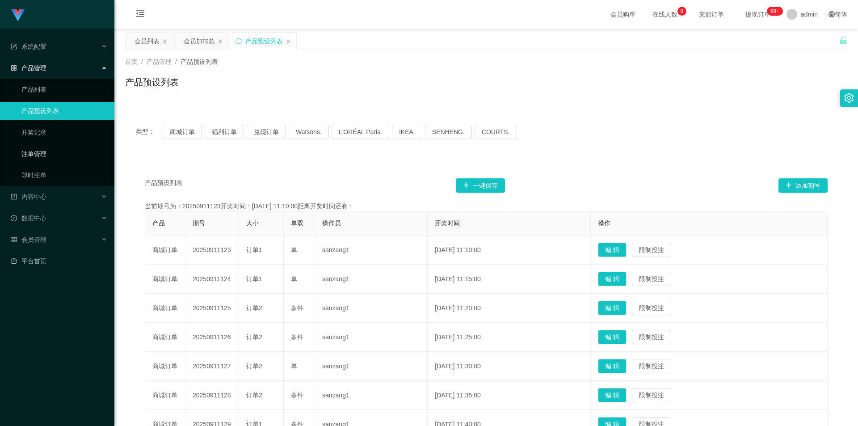 Image resolution: width=858 pixels, height=426 pixels. What do you see at coordinates (140, 15) in the screenshot?
I see `i: 图标: menu-fold` at bounding box center [140, 15].